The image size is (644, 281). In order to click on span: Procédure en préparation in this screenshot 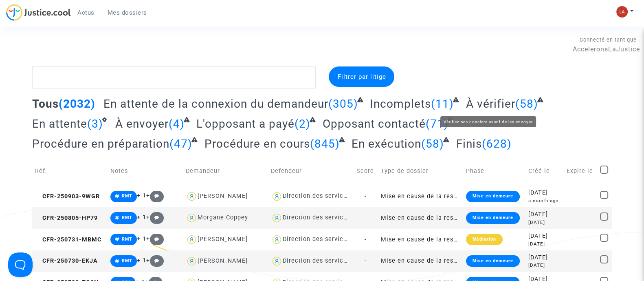, I will do `click(100, 143)`.